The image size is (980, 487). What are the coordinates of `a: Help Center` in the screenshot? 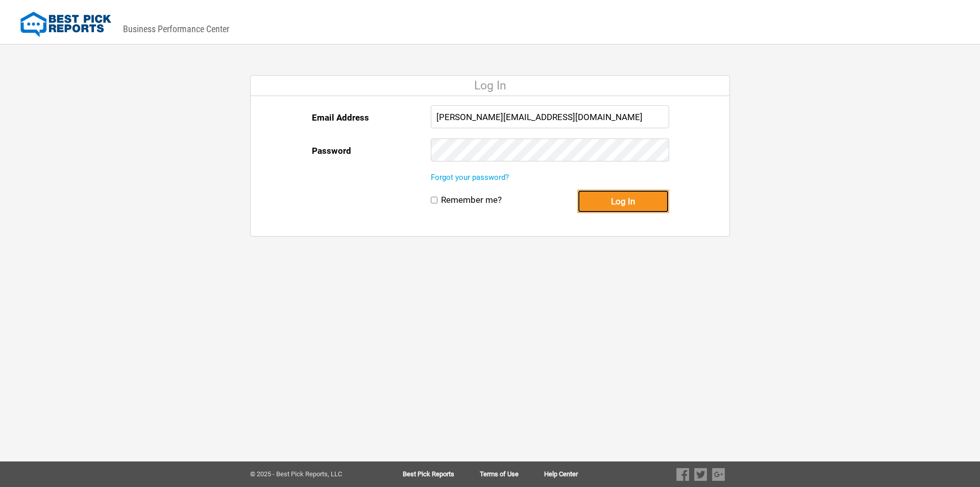 It's located at (561, 474).